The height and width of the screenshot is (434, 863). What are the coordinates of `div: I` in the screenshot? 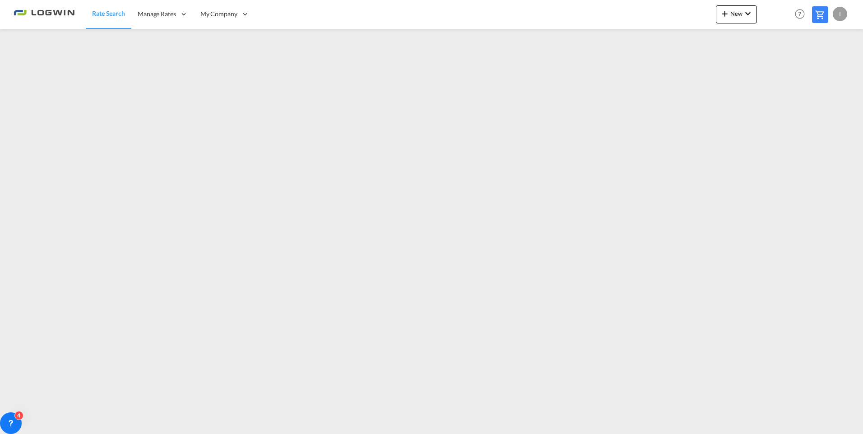 It's located at (840, 14).